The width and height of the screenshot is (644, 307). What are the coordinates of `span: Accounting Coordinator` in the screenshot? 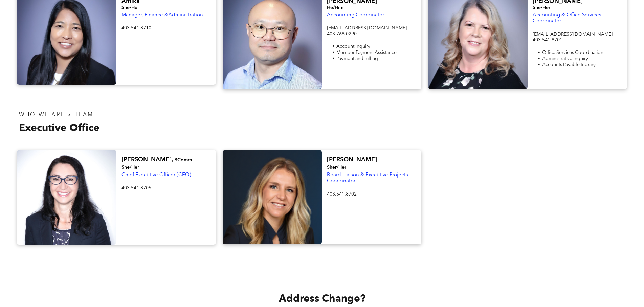 It's located at (355, 15).